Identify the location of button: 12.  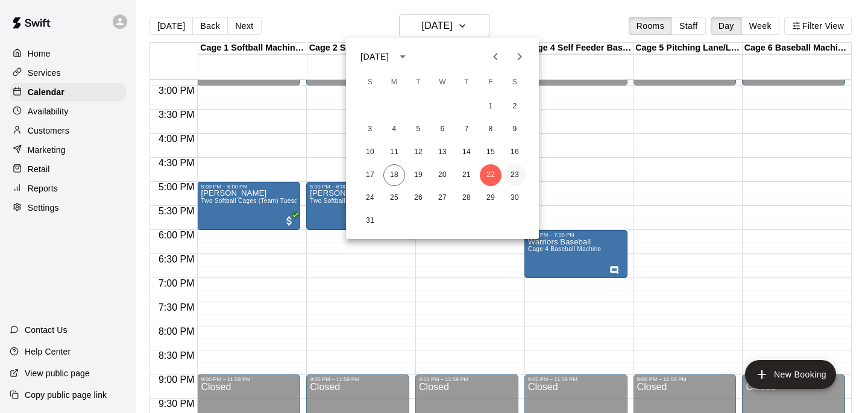
(418, 152).